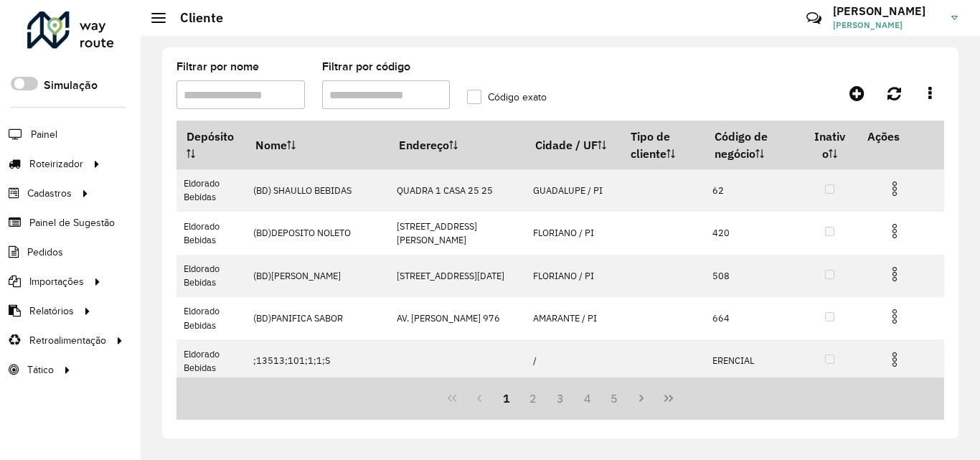 The width and height of the screenshot is (980, 460). What do you see at coordinates (317, 360) in the screenshot?
I see `td: ;13513;101;1;1;S` at bounding box center [317, 360].